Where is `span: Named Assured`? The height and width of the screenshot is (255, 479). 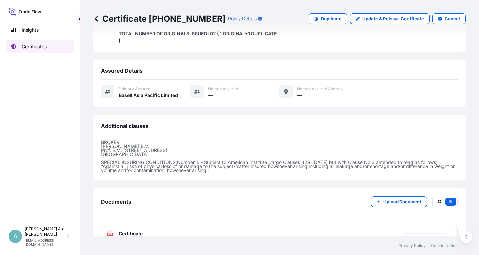
span: Named Assured is located at coordinates (223, 89).